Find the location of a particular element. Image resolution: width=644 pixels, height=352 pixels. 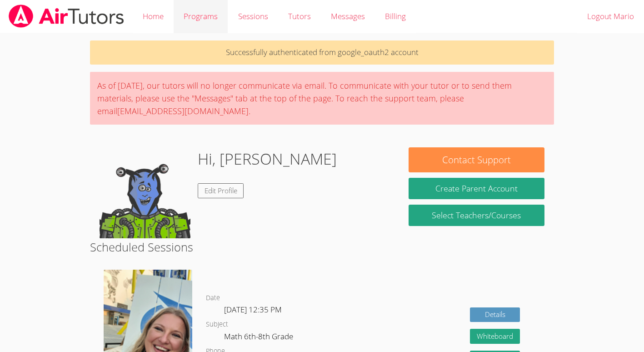

button: Create Parent Account is located at coordinates (476, 188).